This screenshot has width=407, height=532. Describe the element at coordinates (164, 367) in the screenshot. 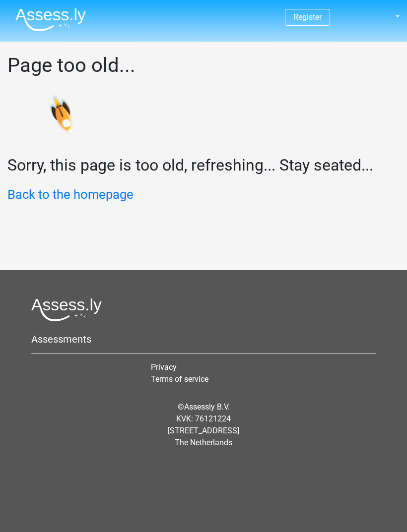

I see `a: Privacy` at that location.